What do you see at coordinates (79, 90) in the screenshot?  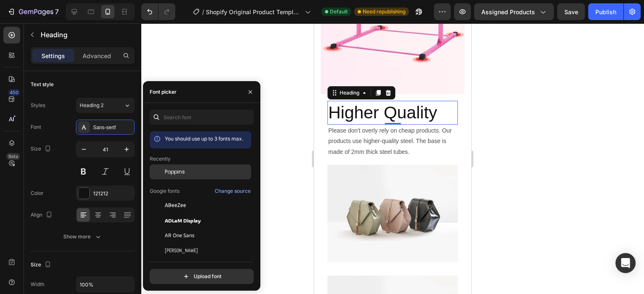 I see `h2: Higher Quality` at bounding box center [79, 90].